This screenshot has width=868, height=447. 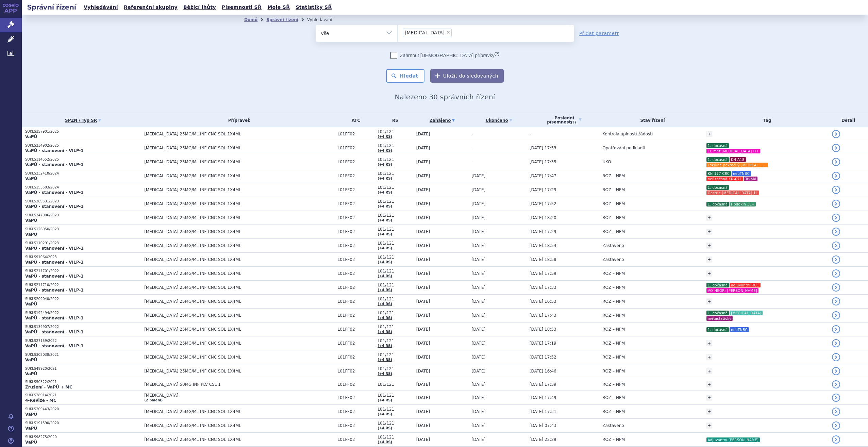 What do you see at coordinates (405, 76) in the screenshot?
I see `button: Hledat` at bounding box center [405, 76].